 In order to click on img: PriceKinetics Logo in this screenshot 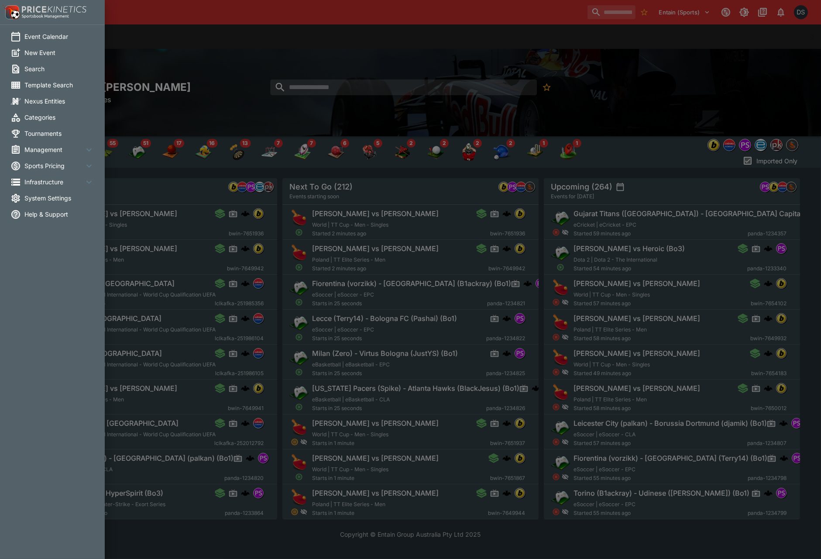, I will do `click(11, 12)`.